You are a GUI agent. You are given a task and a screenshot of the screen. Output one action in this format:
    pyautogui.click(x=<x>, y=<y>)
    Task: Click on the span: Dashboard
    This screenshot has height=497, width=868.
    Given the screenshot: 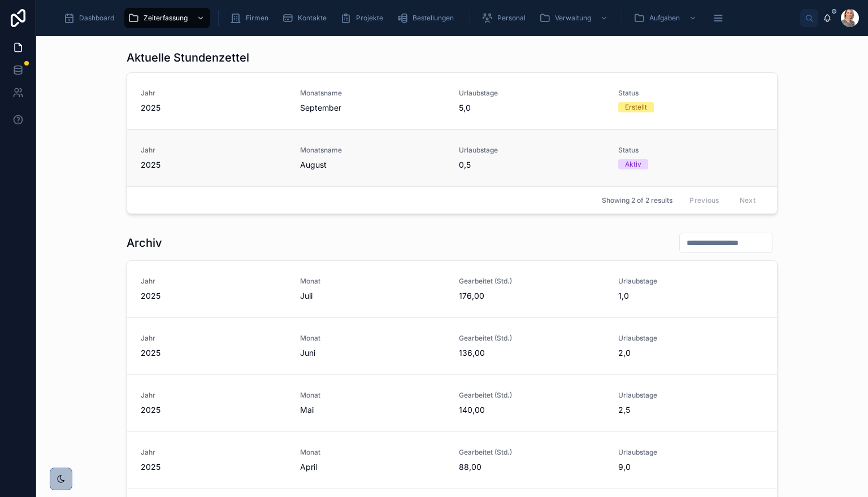 What is the action you would take?
    pyautogui.click(x=97, y=18)
    